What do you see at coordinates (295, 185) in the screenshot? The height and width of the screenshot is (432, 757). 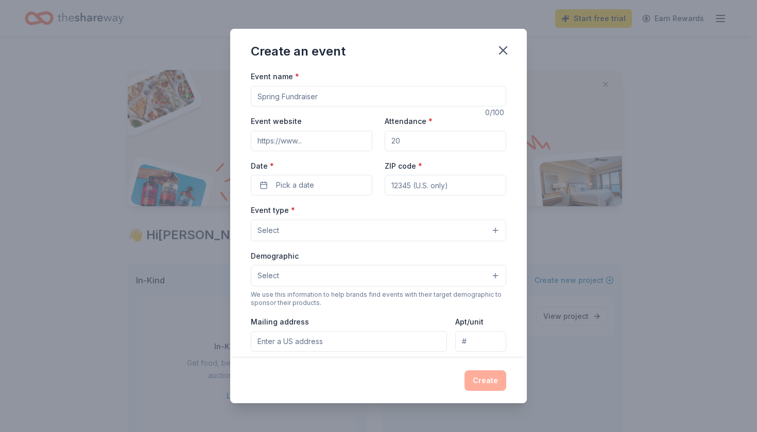 I see `span: Pick a date` at bounding box center [295, 185].